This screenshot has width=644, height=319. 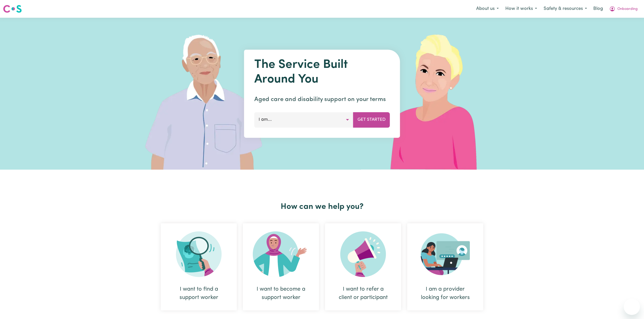 I want to click on button: About us, so click(x=487, y=9).